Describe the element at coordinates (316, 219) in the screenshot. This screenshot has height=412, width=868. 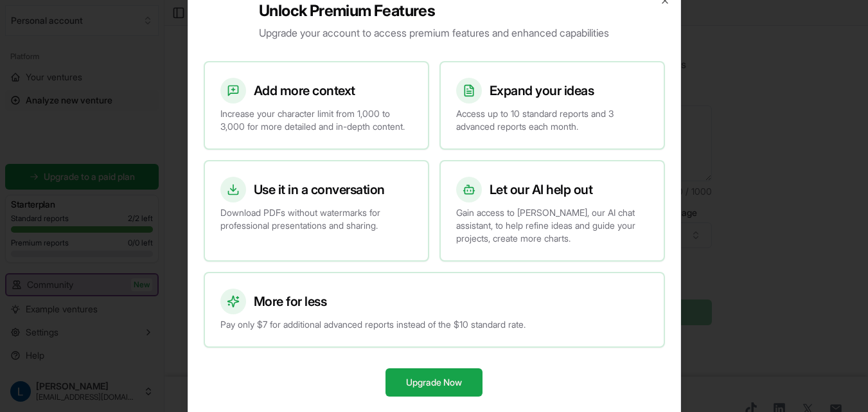
I see `p: Download PDFs without watermarks for professional presentations and sharing.` at that location.